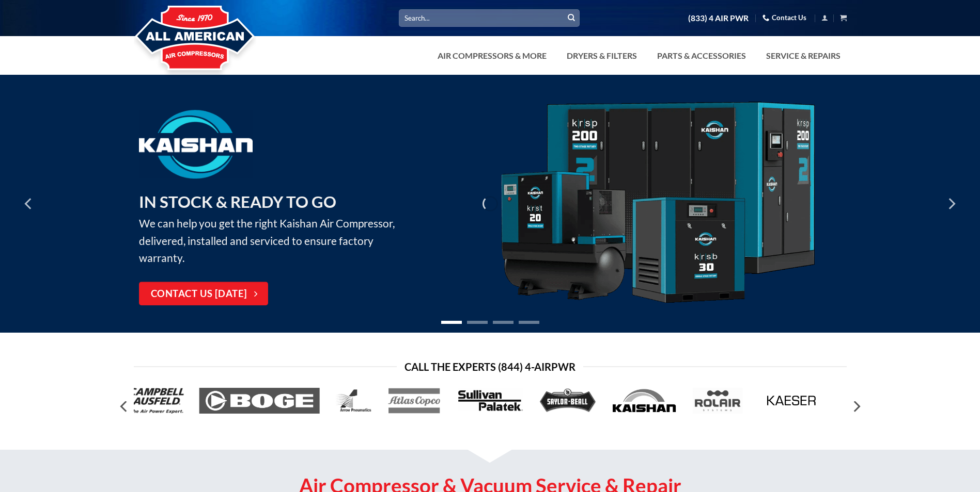 This screenshot has width=980, height=492. Describe the element at coordinates (718, 18) in the screenshot. I see `a: (833) 4 AIR PWR` at that location.